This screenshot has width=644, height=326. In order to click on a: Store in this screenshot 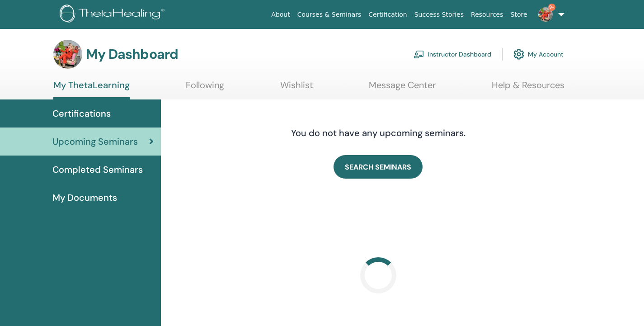, I will do `click(519, 15)`.